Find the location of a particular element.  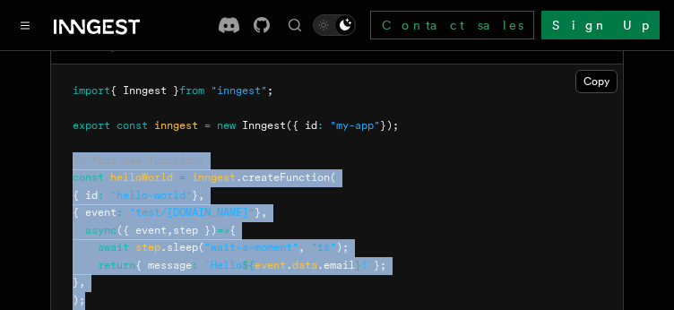

a: Contact sales is located at coordinates (452, 25).